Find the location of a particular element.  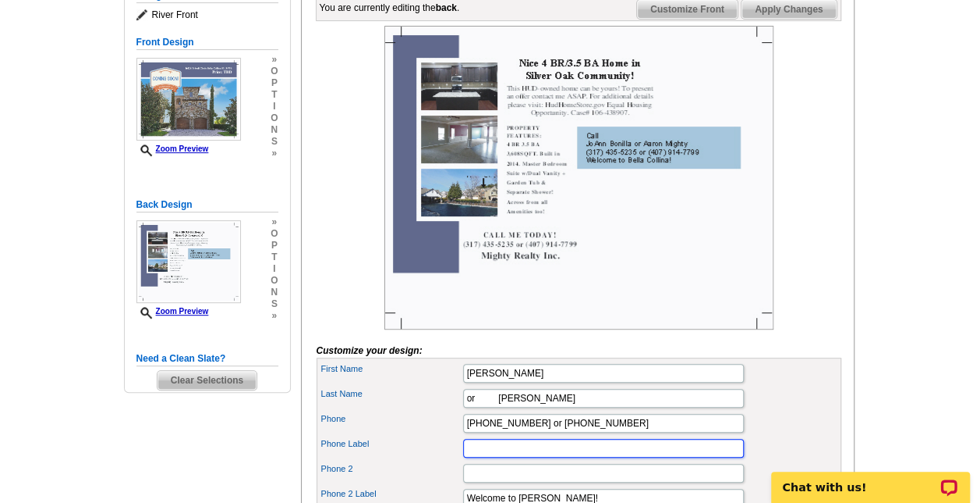

label: Phone 2 is located at coordinates (391, 469).